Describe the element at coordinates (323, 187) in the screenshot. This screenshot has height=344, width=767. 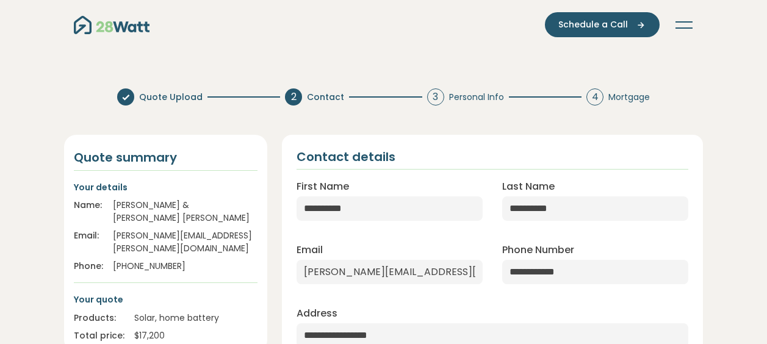
I see `label: First Name` at that location.